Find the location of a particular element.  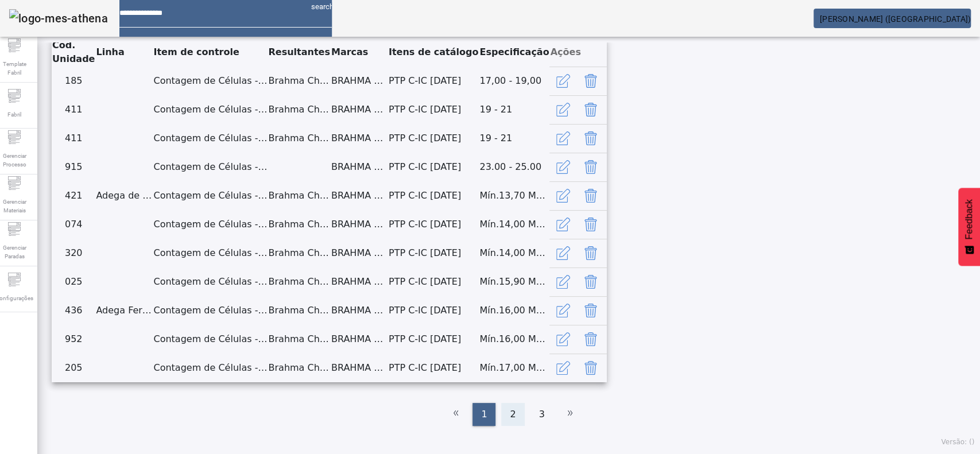

td: Brahma Chopp 18 FERMAT is located at coordinates (298, 138).